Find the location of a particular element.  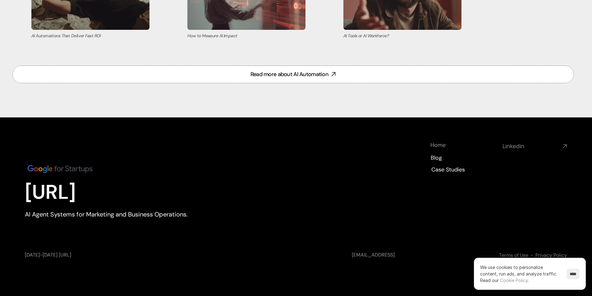

p: AI Tools or AI Workforce? is located at coordinates (402, 36).